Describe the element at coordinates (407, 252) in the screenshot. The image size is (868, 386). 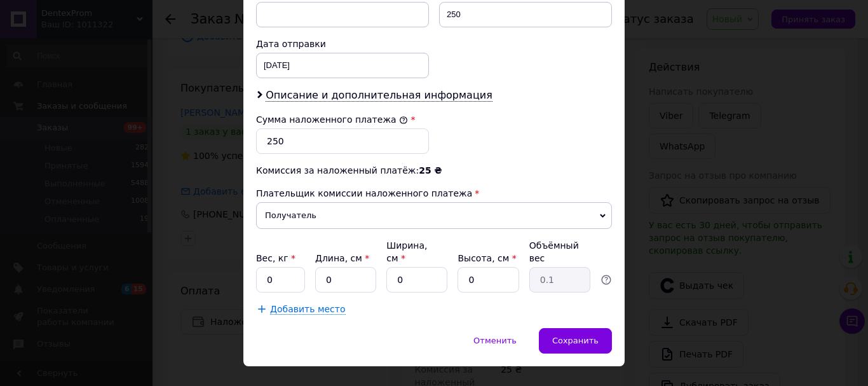
I see `label: Ширина, см` at that location.